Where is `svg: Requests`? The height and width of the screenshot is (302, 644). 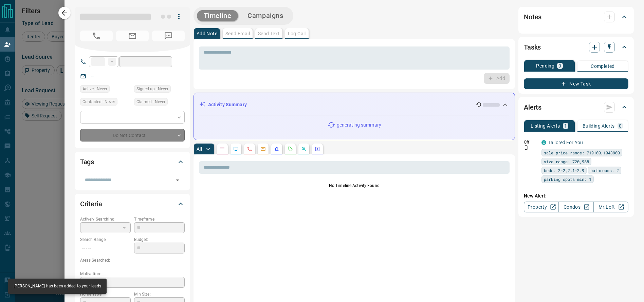 svg: Requests is located at coordinates (290, 149).